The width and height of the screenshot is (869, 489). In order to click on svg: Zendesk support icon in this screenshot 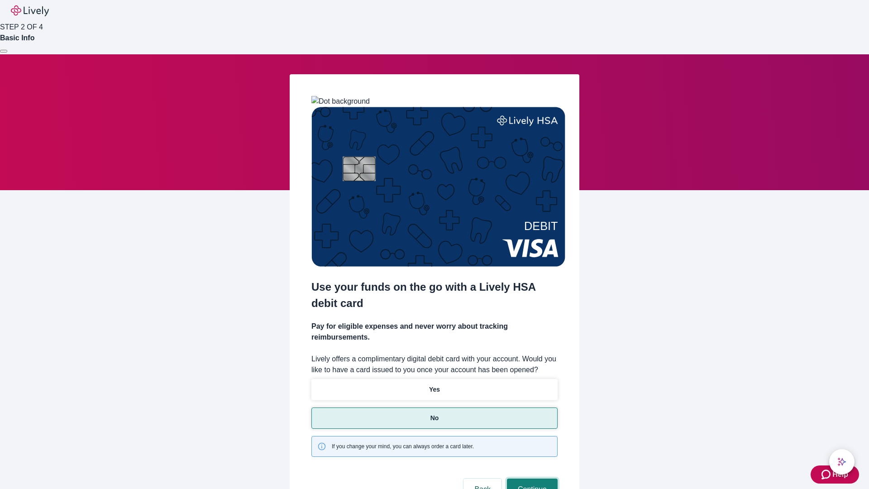, I will do `click(827, 474)`.